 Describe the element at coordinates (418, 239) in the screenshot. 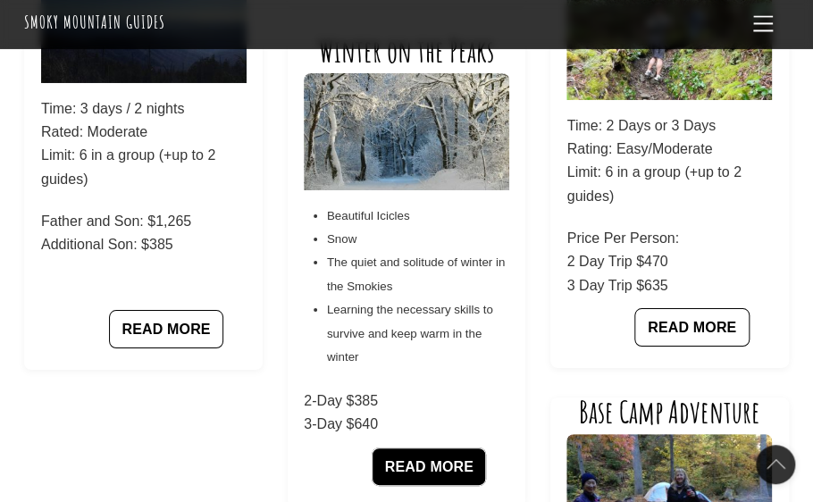

I see `li: Snow` at that location.